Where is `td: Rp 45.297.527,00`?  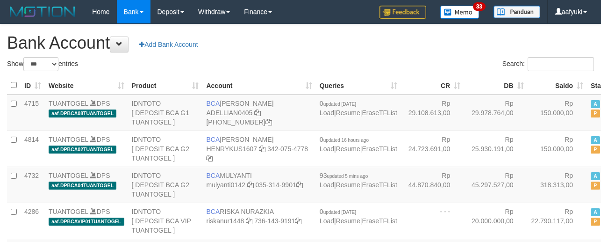 td: Rp 45.297.527,00 is located at coordinates (495, 184).